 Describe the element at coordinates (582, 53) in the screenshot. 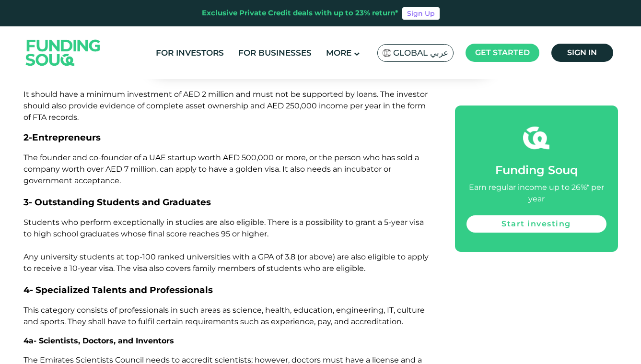

I see `a: Sign in` at that location.